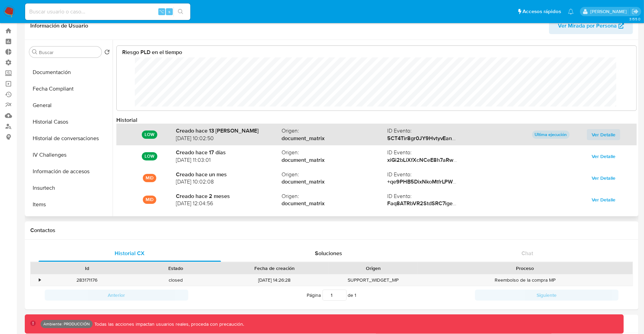 This screenshot has width=644, height=334. What do you see at coordinates (176, 268) in the screenshot?
I see `div: Estado` at bounding box center [176, 268].